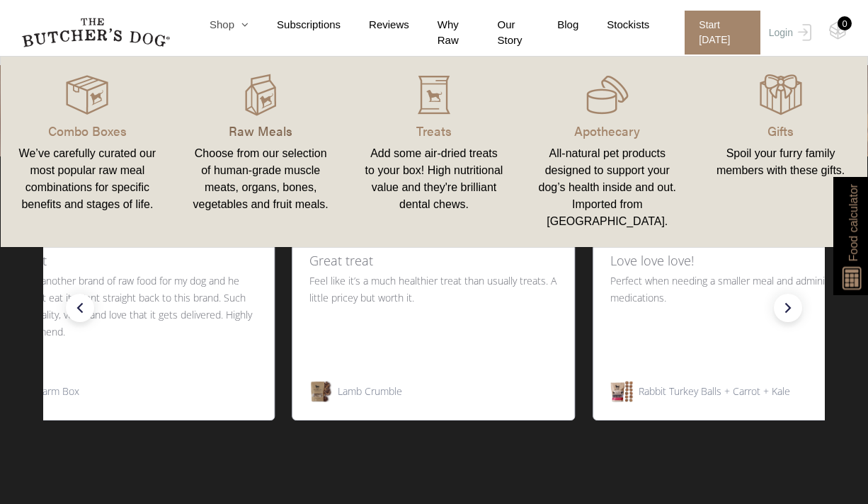 This screenshot has width=868, height=504. What do you see at coordinates (294, 24) in the screenshot?
I see `a: Subscriptions` at bounding box center [294, 24].